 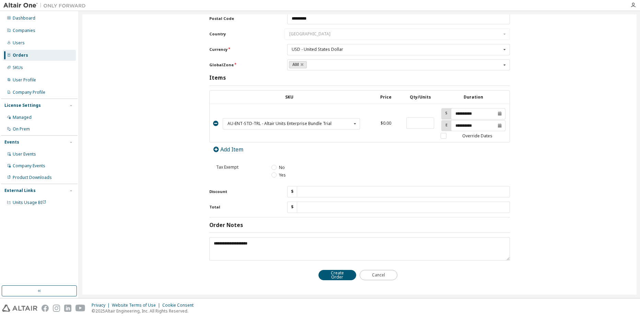 I want to click on img: facebook.svg, so click(x=45, y=308).